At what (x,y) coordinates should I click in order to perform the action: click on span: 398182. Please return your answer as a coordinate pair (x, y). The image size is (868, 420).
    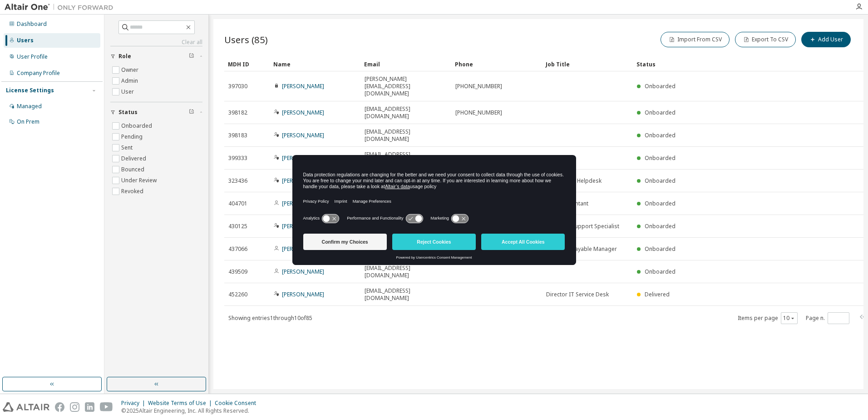
    Looking at the image, I should click on (238, 113).